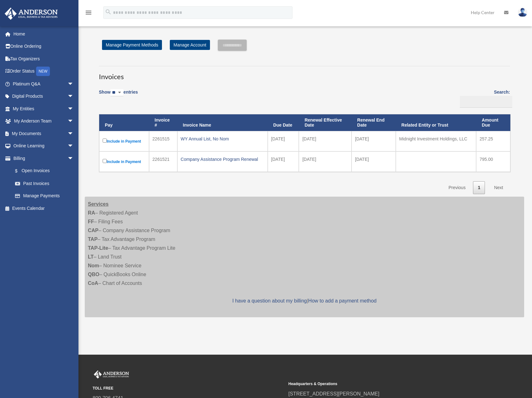 The image size is (532, 398). I want to click on div: NEW, so click(43, 71).